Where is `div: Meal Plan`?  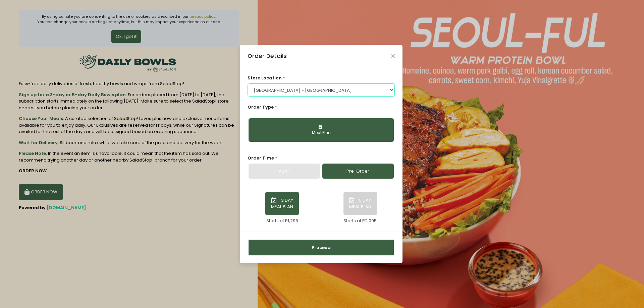 div: Meal Plan is located at coordinates (321, 133).